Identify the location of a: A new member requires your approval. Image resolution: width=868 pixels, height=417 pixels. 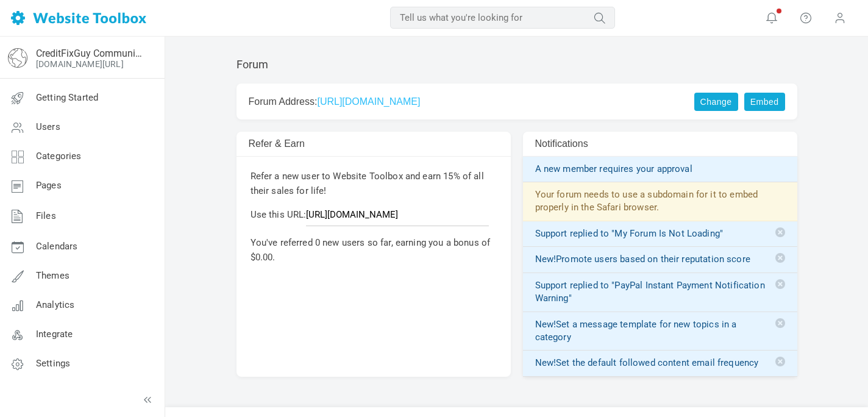
(660, 169).